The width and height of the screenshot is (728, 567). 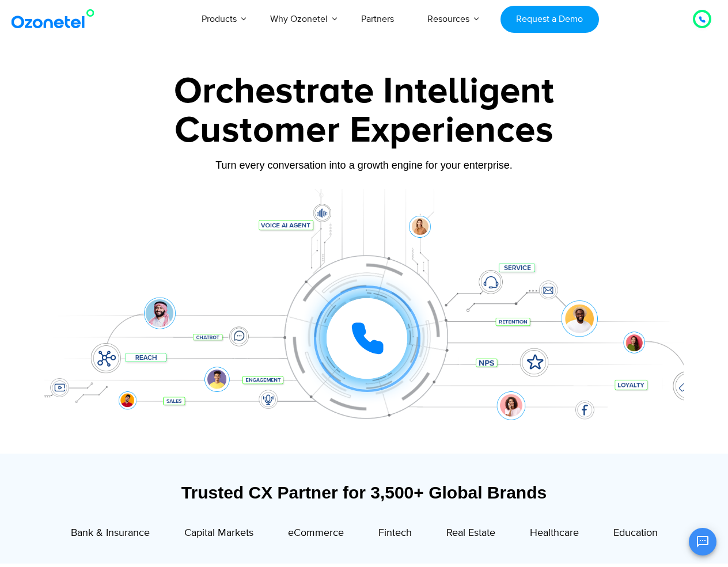 I want to click on a: Bank & Insurance, so click(x=110, y=535).